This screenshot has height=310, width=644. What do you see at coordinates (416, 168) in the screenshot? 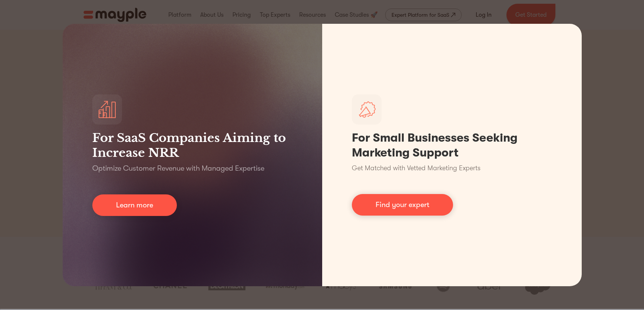
I see `p: Get Matched with Vetted Marketing Experts` at bounding box center [416, 168].